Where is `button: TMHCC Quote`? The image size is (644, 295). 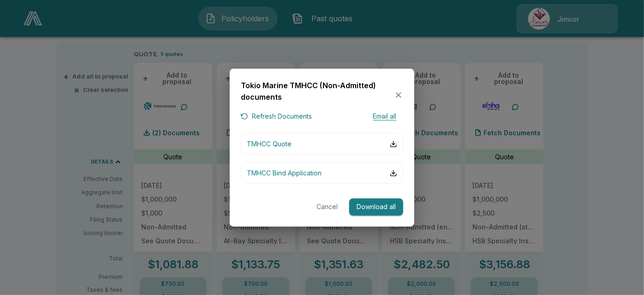 button: TMHCC Quote is located at coordinates (322, 143).